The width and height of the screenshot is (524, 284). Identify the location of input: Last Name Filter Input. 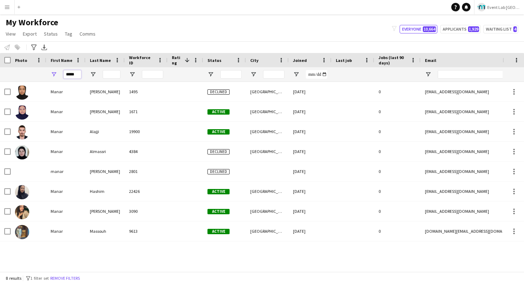
(112, 74).